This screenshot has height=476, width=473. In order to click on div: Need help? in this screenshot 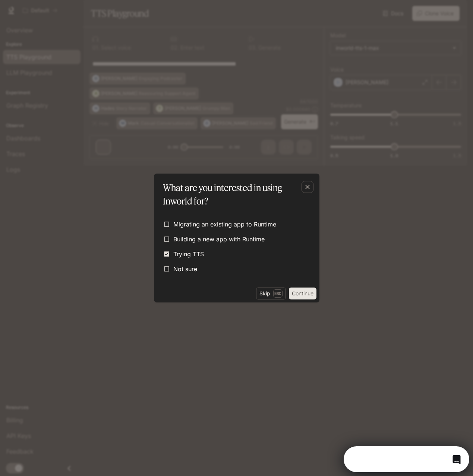, I will do `click(57, 9)`.